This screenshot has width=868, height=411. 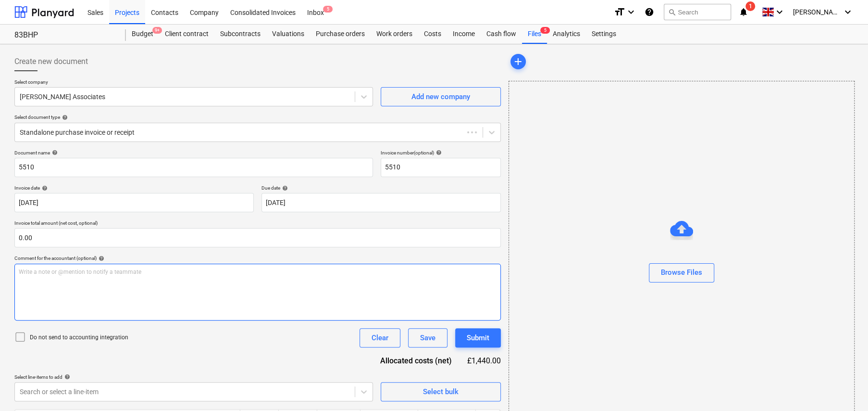 I want to click on div: Invoice date, so click(x=134, y=188).